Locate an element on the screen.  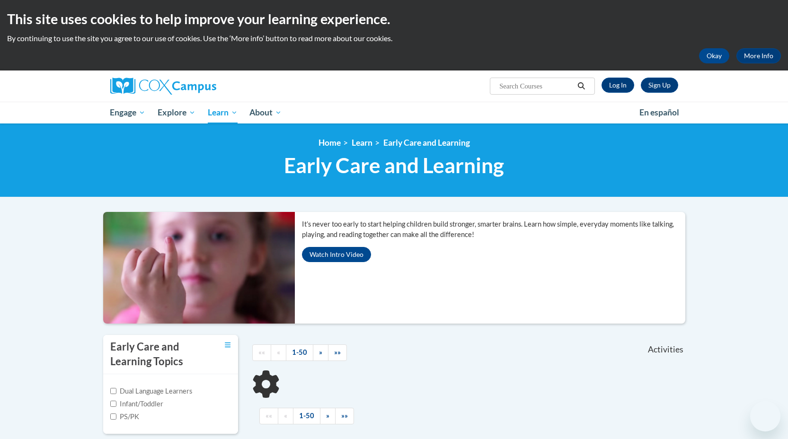
h3: Early Care and Learning Topics is located at coordinates (155, 354).